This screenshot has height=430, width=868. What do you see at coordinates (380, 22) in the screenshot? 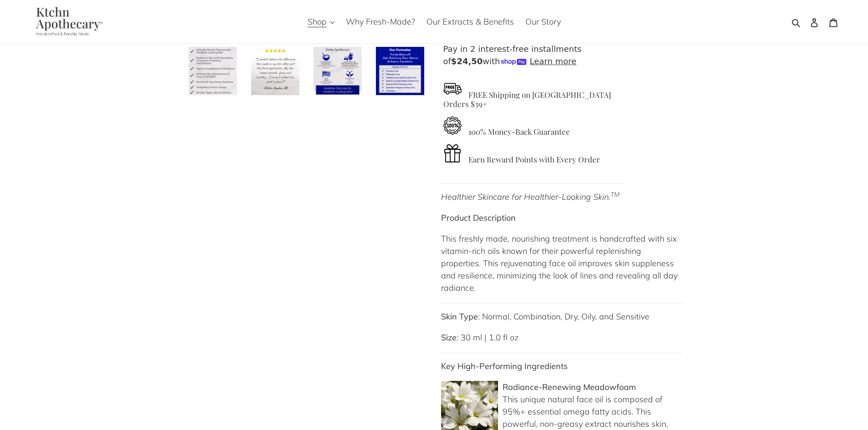
I see `a: Why Fresh-Made?` at bounding box center [380, 22].